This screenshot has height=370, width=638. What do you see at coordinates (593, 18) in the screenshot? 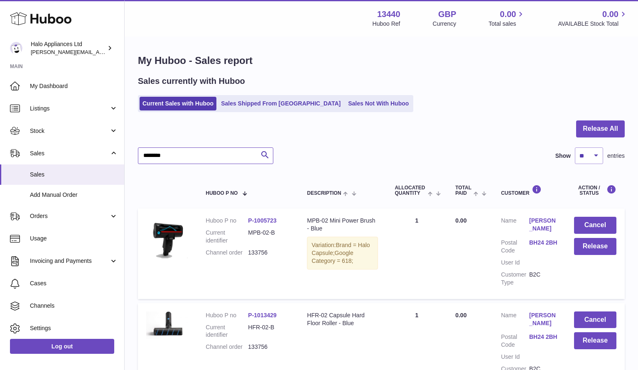
I see `a: 0.00 AVAILABLE Stock Total` at bounding box center [593, 18].